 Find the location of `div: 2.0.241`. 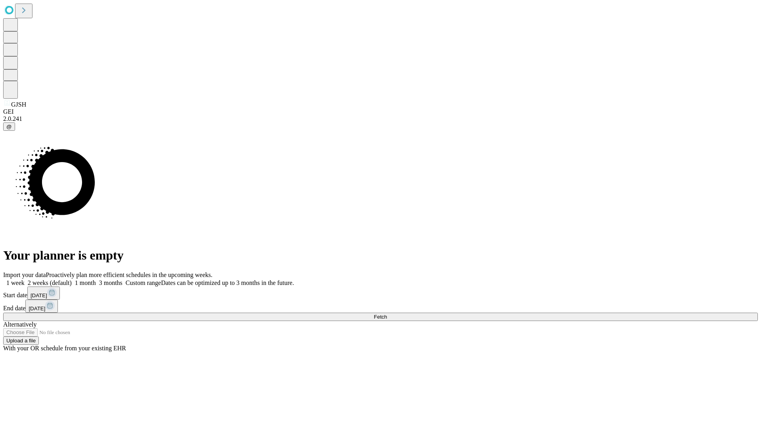

div: 2.0.241 is located at coordinates (380, 119).